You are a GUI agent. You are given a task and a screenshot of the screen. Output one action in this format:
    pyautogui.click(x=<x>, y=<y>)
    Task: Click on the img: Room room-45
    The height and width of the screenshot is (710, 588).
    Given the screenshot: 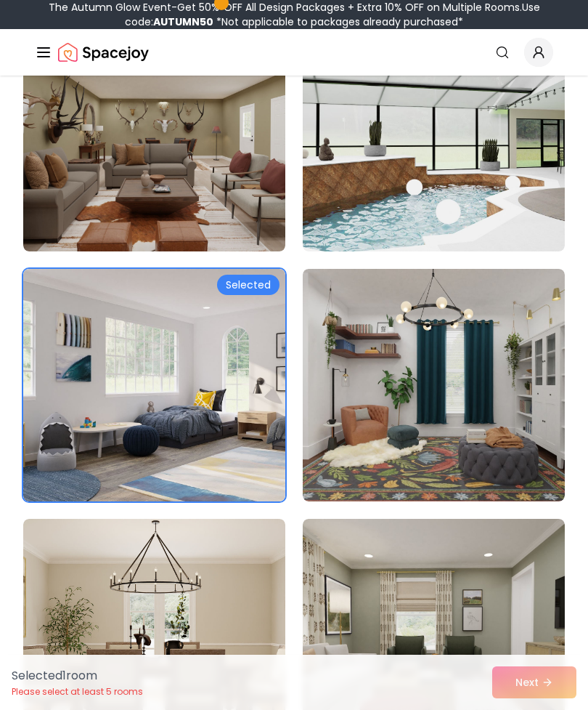 What is the action you would take?
    pyautogui.click(x=154, y=385)
    